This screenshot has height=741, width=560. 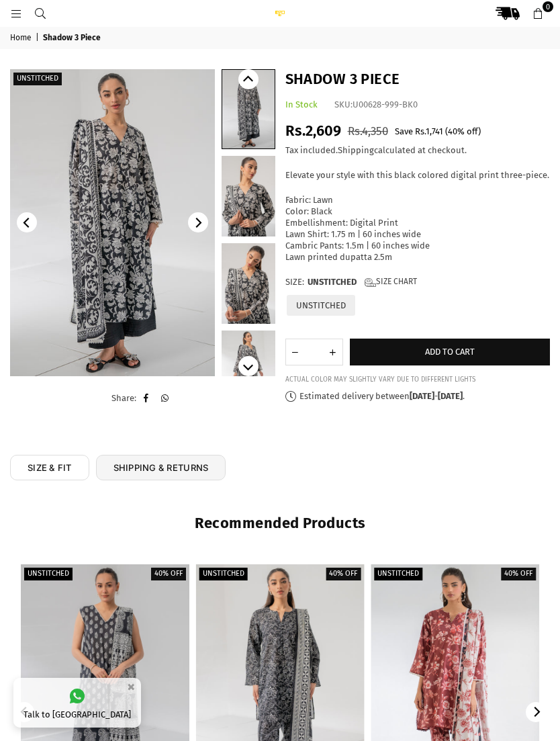 What do you see at coordinates (453, 131) in the screenshot?
I see `span: 40` at bounding box center [453, 131].